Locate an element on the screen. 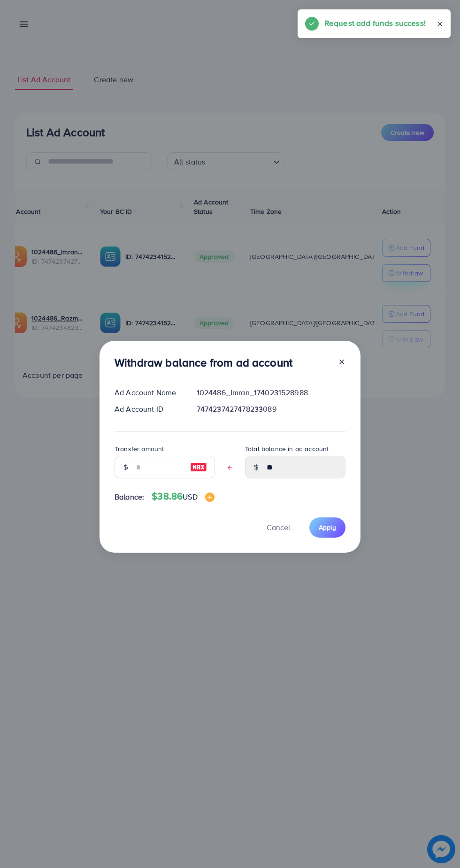 The height and width of the screenshot is (868, 460). button: Apply is located at coordinates (327, 527).